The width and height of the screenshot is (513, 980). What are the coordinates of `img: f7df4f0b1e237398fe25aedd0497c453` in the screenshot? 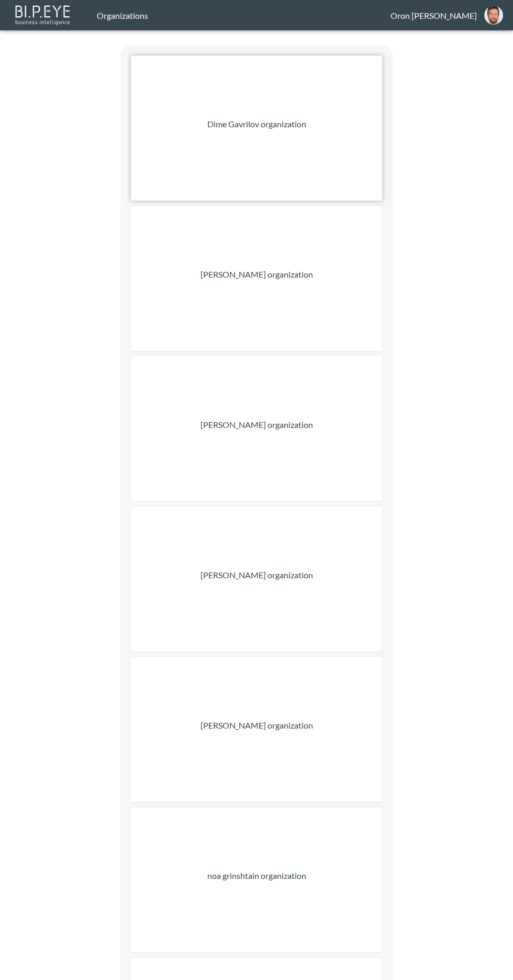 It's located at (493, 15).